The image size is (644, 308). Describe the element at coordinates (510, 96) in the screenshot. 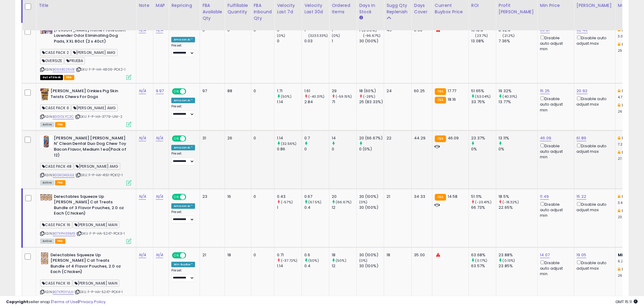

I see `small: (40.31%)` at that location.